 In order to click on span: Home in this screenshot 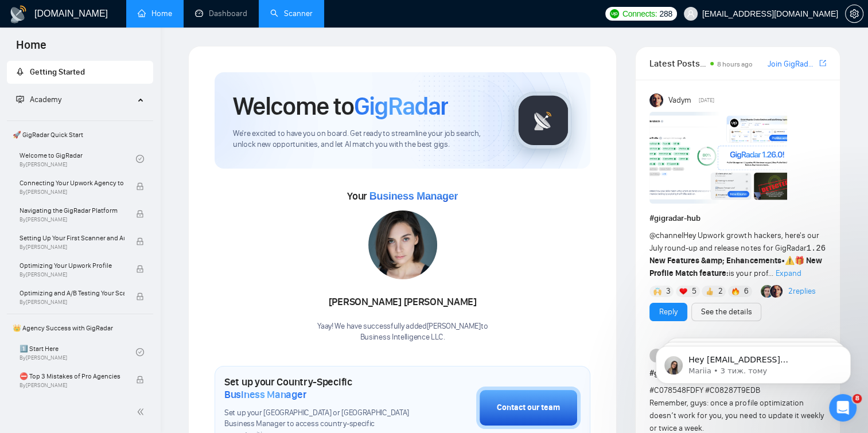, I will do `click(31, 49)`.